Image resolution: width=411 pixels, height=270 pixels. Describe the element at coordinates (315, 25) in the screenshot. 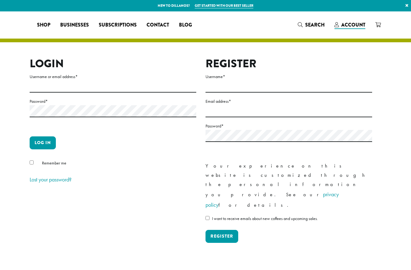

I see `span: Search` at that location.